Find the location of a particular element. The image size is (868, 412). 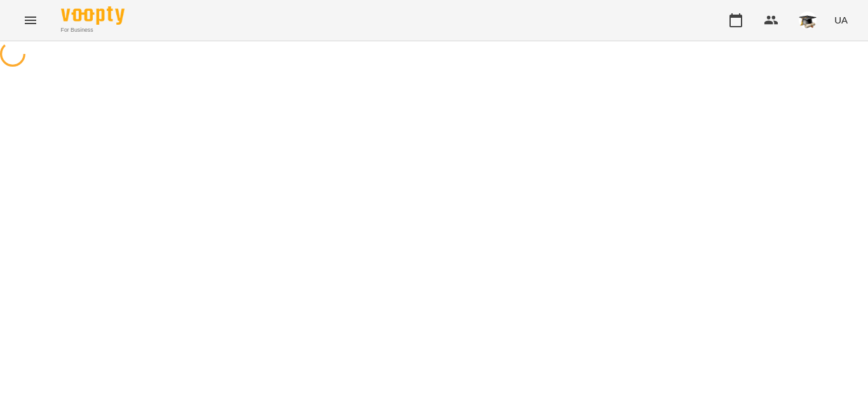

button: UA is located at coordinates (841, 20).